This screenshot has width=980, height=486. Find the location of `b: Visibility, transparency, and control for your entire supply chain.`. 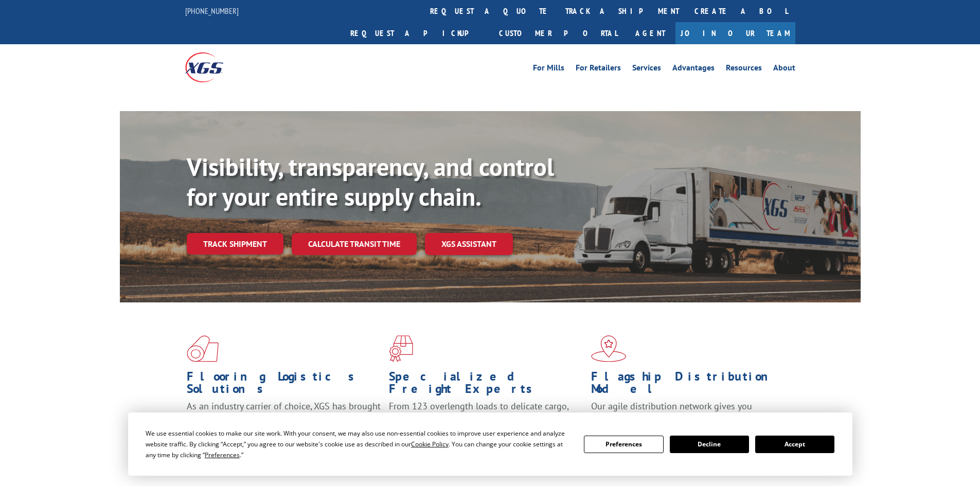

b: Visibility, transparency, and control for your entire supply chain. is located at coordinates (370, 181).